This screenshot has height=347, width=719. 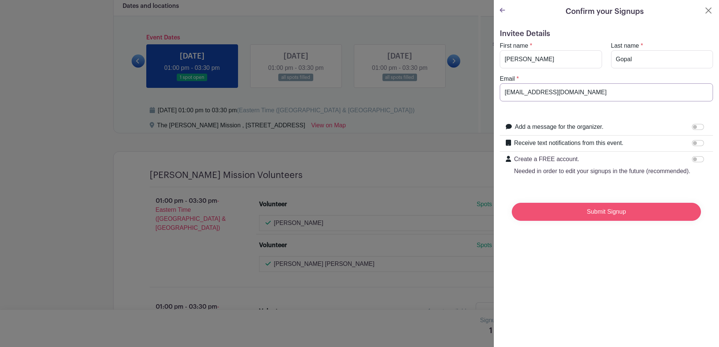 What do you see at coordinates (606, 34) in the screenshot?
I see `h5: Invitee Details` at bounding box center [606, 34].